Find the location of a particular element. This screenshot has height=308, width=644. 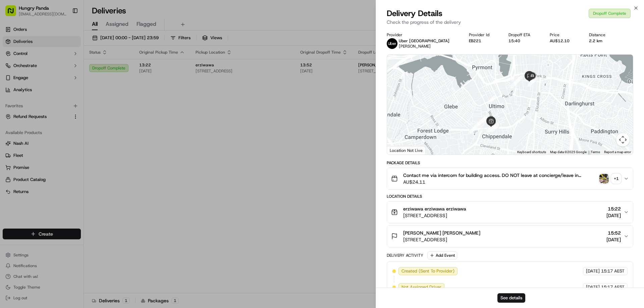

div: Dropoff ETA is located at coordinates (524, 35).